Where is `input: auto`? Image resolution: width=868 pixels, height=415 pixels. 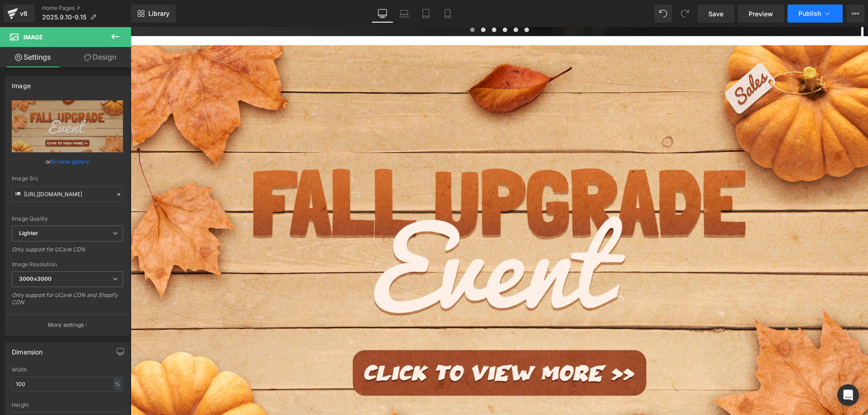 input: auto is located at coordinates (68, 384).